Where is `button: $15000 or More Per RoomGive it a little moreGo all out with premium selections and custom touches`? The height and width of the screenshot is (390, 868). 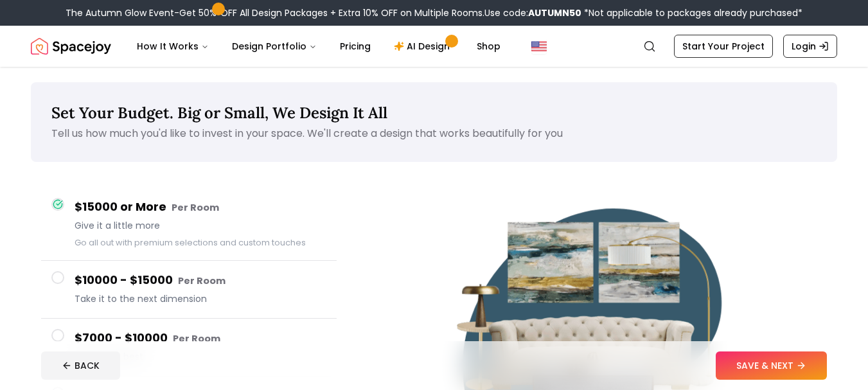
button: $15000 or More Per RoomGive it a little moreGo all out with premium selections and custom touches is located at coordinates (189, 224).